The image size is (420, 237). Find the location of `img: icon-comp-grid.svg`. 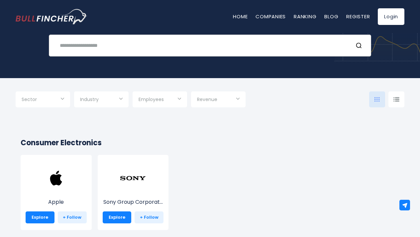

img: icon-comp-grid.svg is located at coordinates (377, 99).